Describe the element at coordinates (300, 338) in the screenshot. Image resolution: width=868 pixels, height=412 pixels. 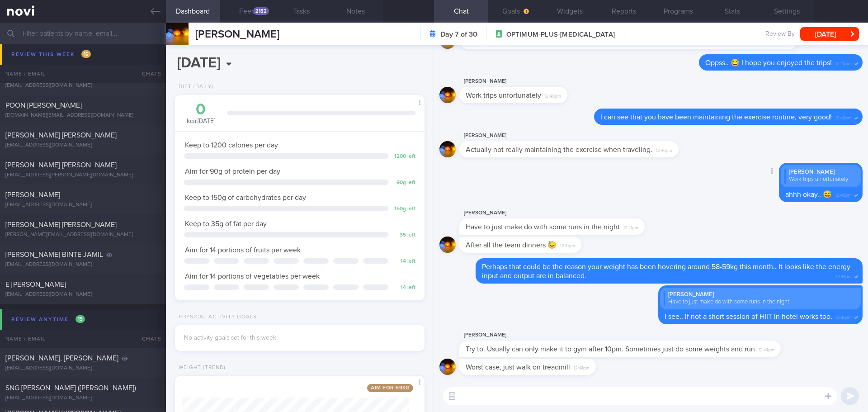
I see `div: No activity goals set for this week` at that location.